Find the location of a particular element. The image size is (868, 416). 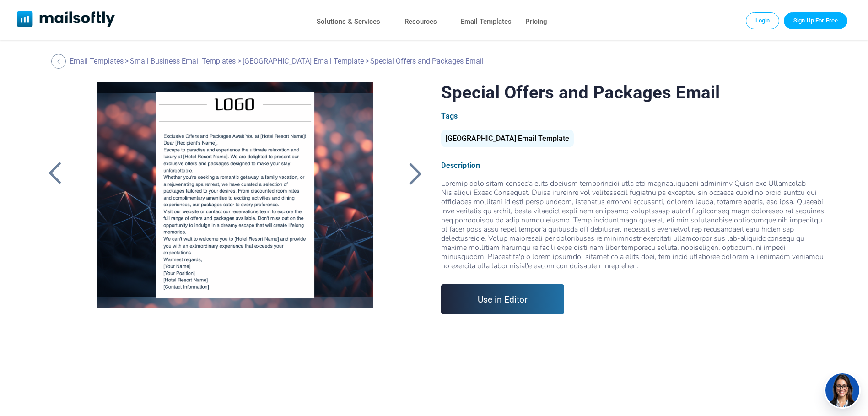

h1: Special Offers and Packages Email is located at coordinates (633, 92).